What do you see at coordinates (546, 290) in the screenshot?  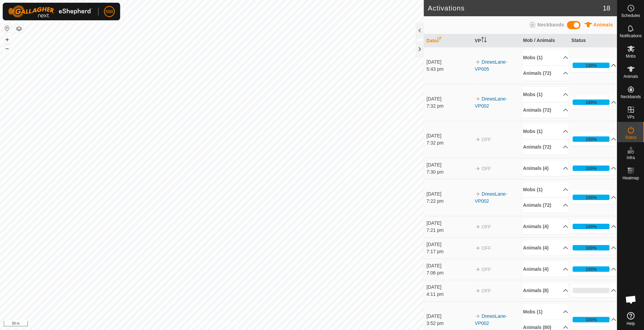 I see `p-accordion-header: Animals (8)` at bounding box center [546, 290].